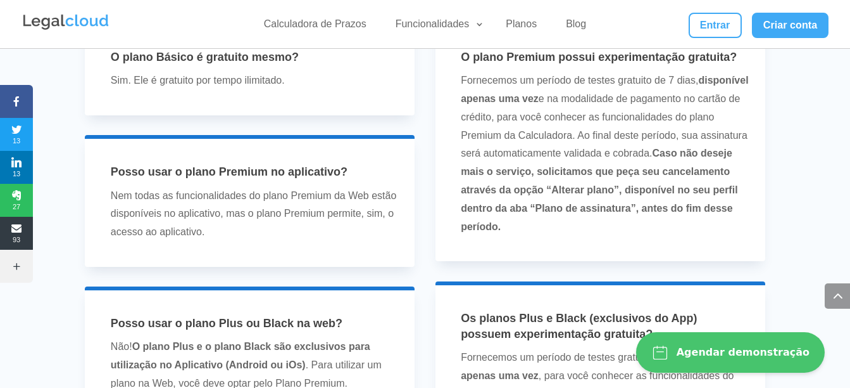 This screenshot has width=850, height=388. Describe the element at coordinates (229, 172) in the screenshot. I see `span: Posso usar o plano Premium no aplicativo?` at that location.